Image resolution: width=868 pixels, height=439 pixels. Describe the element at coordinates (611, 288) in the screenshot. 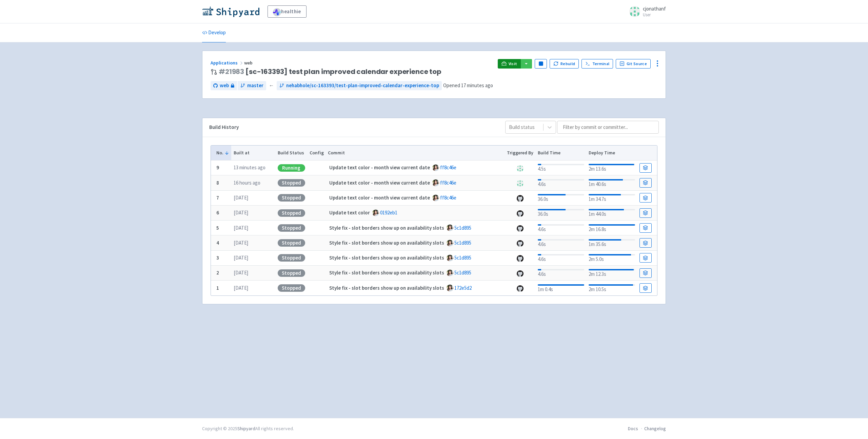

I see `div: 2m 10.5s` at that location.